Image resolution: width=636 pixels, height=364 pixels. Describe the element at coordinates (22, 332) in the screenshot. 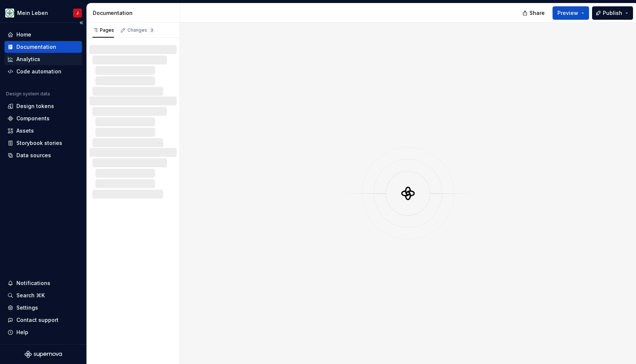

I see `div: Help` at that location.